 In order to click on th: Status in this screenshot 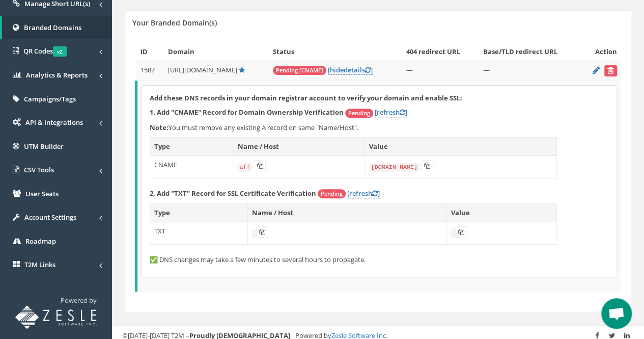, I will do `click(335, 51)`.